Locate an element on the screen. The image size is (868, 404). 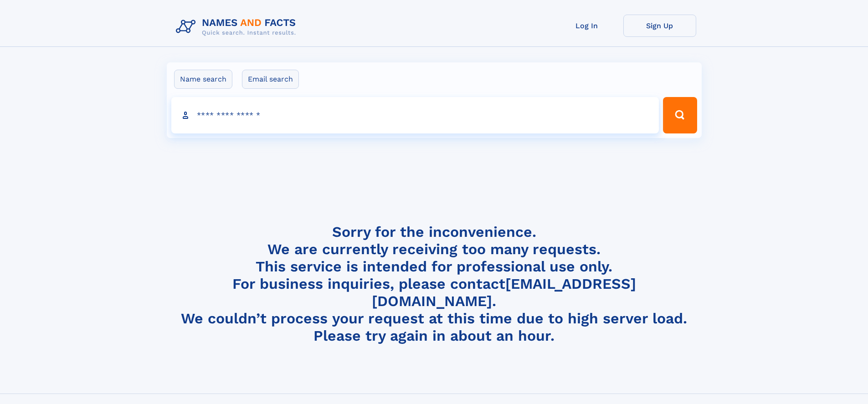
a: Log In is located at coordinates (587, 26).